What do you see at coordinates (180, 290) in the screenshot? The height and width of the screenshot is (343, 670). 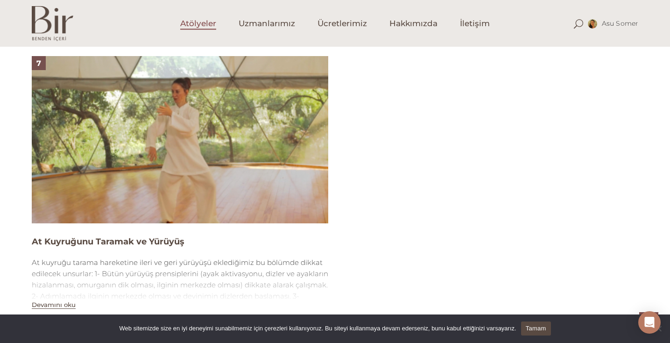 I see `div: At kuyruğu tarama hareketine ileri ve geri yürüyüşü eklediğimiz bu bölümde dikkat edilecek unsurl...` at bounding box center [180, 290].